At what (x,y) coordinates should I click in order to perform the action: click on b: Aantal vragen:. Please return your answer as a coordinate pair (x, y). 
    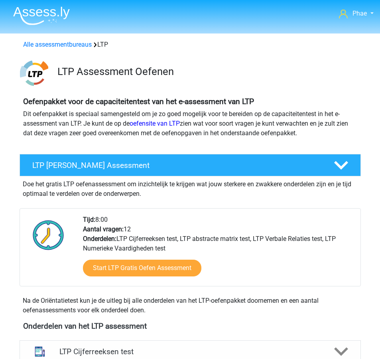
    Looking at the image, I should click on (103, 229).